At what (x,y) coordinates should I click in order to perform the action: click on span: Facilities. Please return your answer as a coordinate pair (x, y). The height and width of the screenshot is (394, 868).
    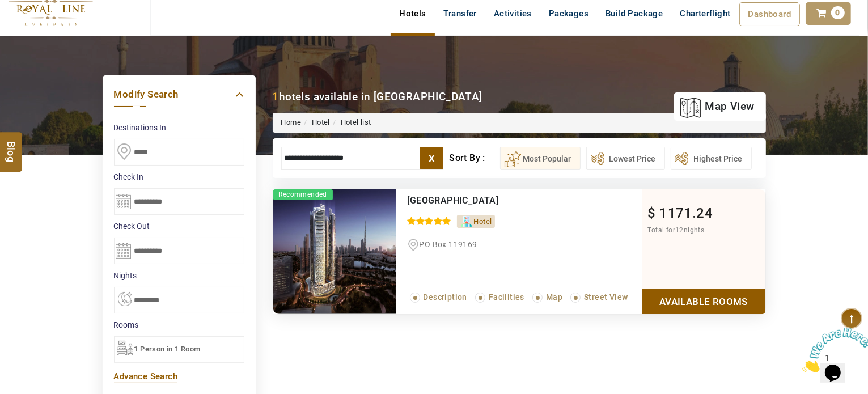
    Looking at the image, I should click on (506, 297).